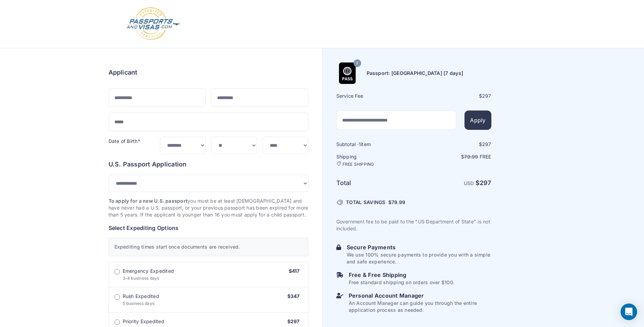 The height and width of the screenshot is (327, 644). I want to click on div: Expediting times start once documents are received., so click(208, 247).